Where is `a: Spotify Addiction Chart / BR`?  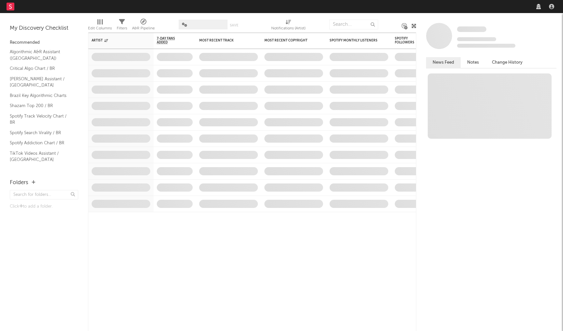 a: Spotify Addiction Chart / BR is located at coordinates (41, 143).